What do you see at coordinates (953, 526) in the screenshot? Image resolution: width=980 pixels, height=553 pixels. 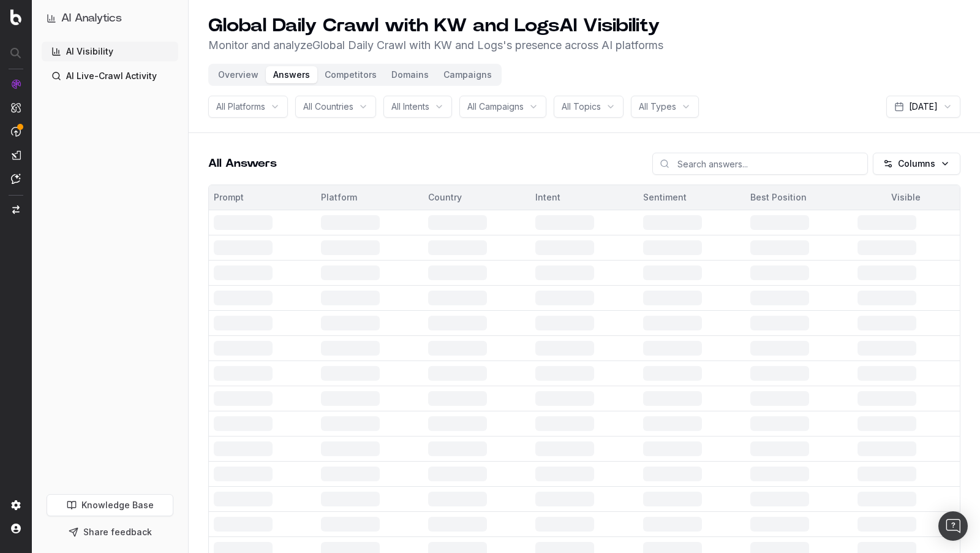 I see `div: Open Intercom Messenger` at bounding box center [953, 526].